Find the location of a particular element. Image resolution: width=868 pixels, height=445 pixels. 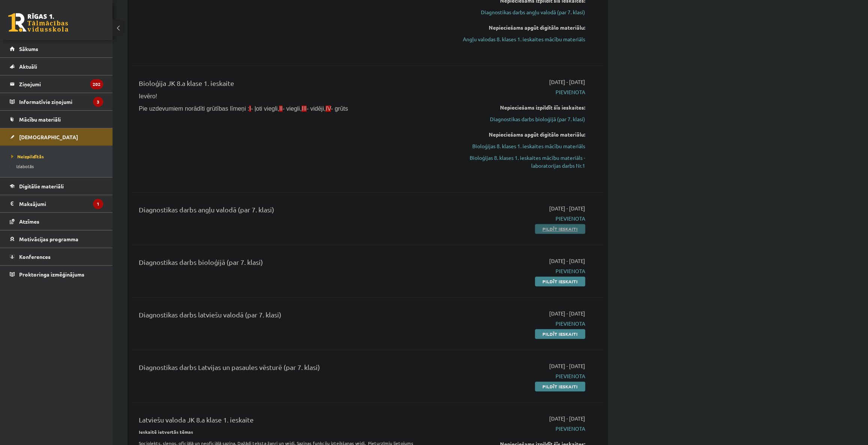

a: Proktoringa izmēģinājums is located at coordinates (56, 274).